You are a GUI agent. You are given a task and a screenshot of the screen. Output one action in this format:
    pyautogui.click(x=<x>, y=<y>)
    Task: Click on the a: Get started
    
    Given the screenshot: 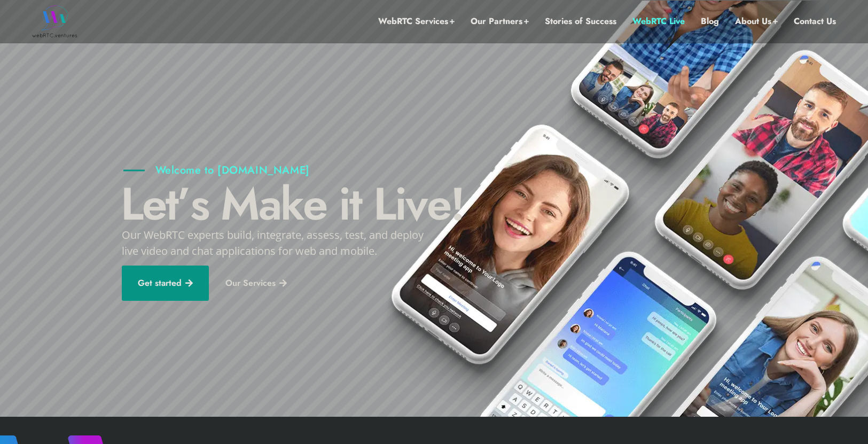 What is the action you would take?
    pyautogui.click(x=165, y=283)
    